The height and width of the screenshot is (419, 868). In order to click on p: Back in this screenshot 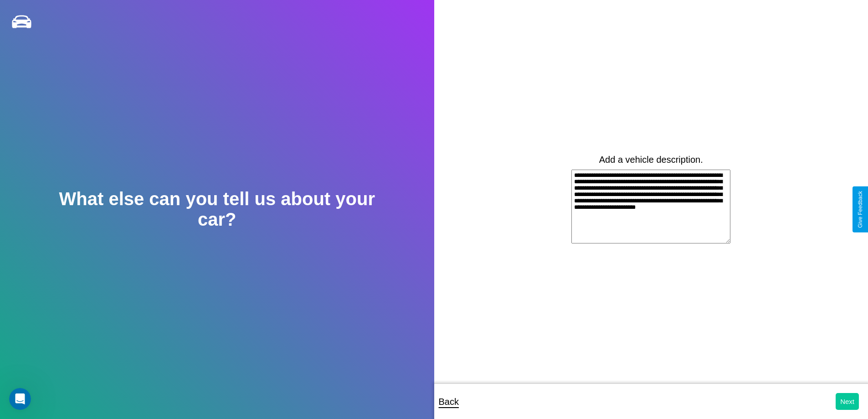, I will do `click(449, 401)`.